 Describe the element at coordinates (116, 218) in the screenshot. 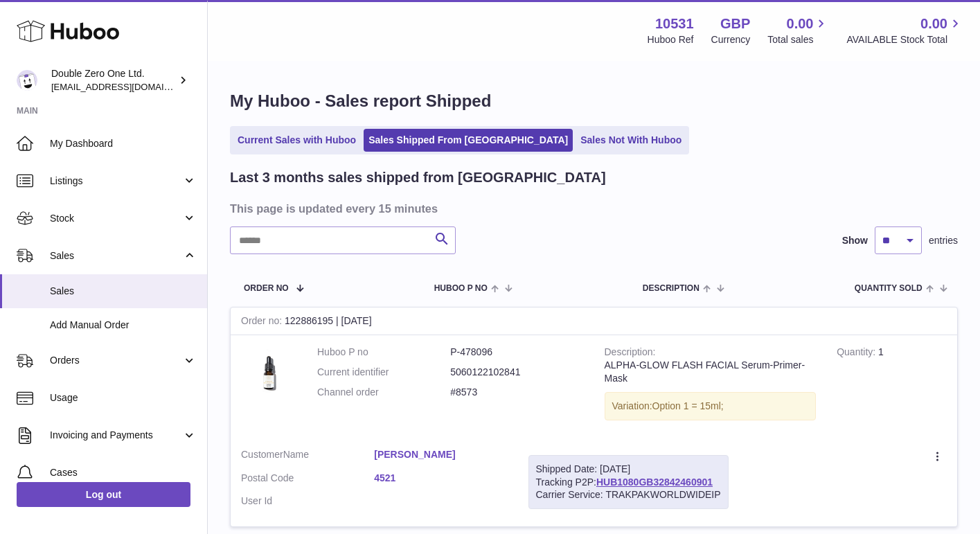

I see `span: Stock` at that location.